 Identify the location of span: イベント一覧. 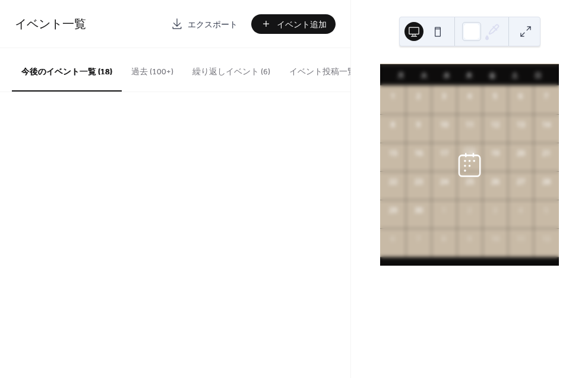
(50, 24).